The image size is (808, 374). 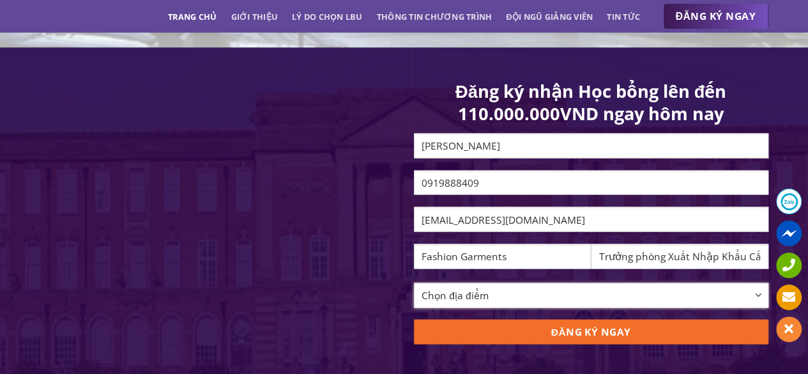 What do you see at coordinates (624, 17) in the screenshot?
I see `a: Tin tức` at bounding box center [624, 17].